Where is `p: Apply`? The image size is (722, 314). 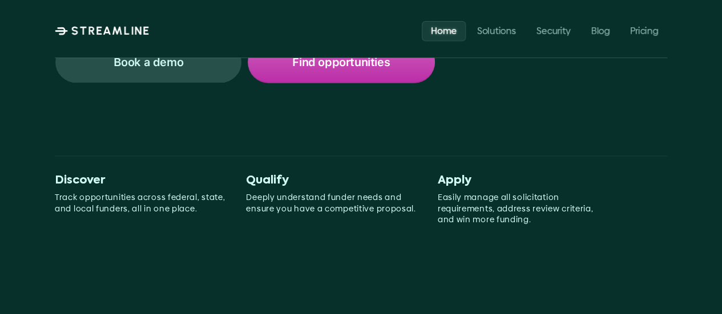 p: Apply is located at coordinates (524, 181).